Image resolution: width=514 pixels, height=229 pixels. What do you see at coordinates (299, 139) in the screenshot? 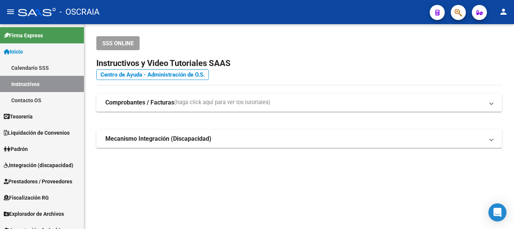
I see `mat-expansion-panel-header: Mecanismo Integración (Discapacidad)` at bounding box center [299, 139].